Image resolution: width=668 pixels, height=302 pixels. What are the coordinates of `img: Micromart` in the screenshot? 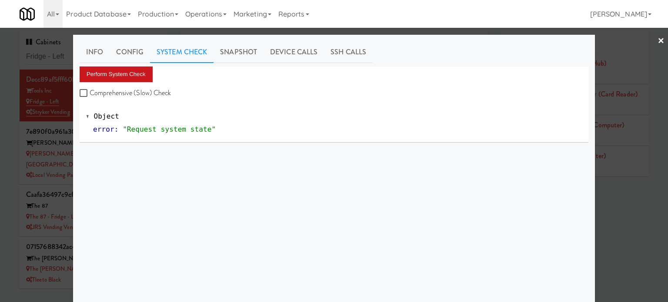 It's located at (27, 14).